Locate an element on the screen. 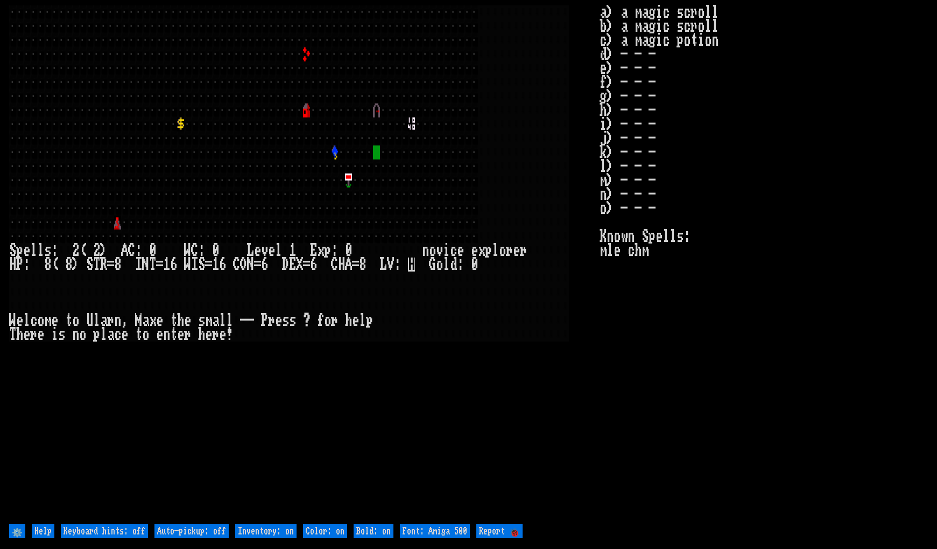 The image size is (937, 549). input: Keyboard hints: off is located at coordinates (104, 531).